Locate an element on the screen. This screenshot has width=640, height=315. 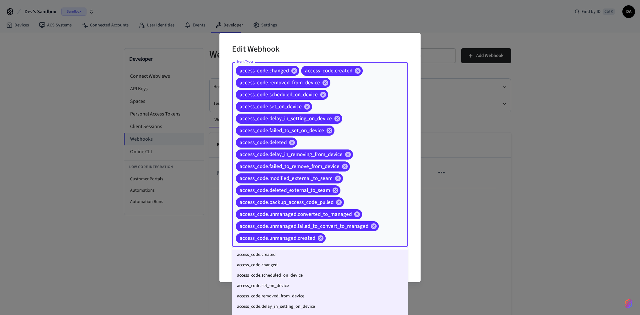
li: access_code.scheduled_on_device is located at coordinates (320, 275).